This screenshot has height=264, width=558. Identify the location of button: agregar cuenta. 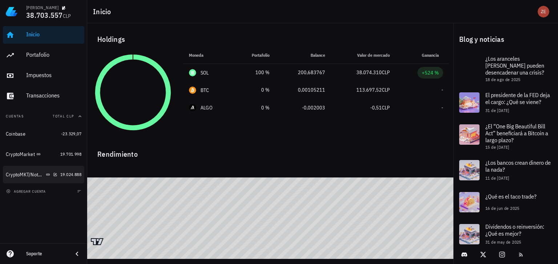
(27, 191).